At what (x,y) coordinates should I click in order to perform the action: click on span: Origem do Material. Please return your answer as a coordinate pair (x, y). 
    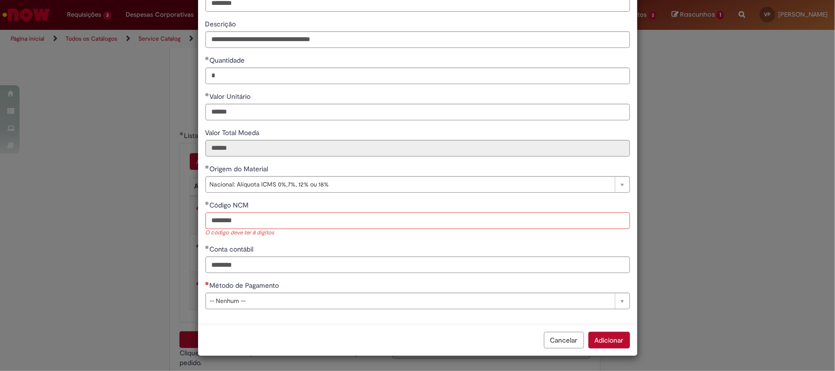
    Looking at the image, I should click on (240, 169).